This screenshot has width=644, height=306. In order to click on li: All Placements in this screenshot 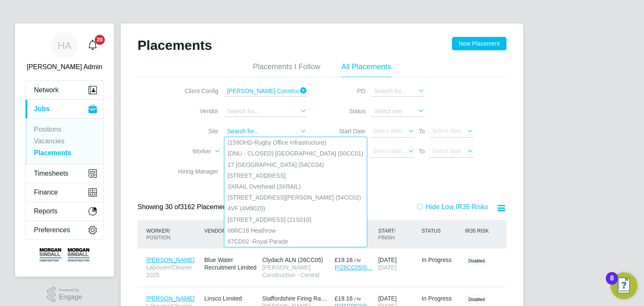, I will do `click(366, 70)`.